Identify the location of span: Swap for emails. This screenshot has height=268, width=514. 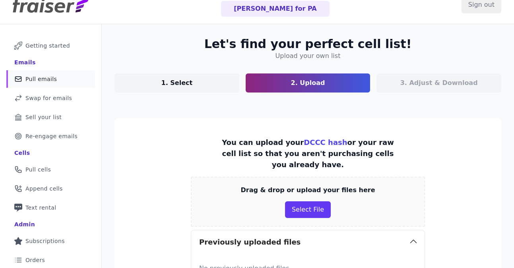
(48, 98).